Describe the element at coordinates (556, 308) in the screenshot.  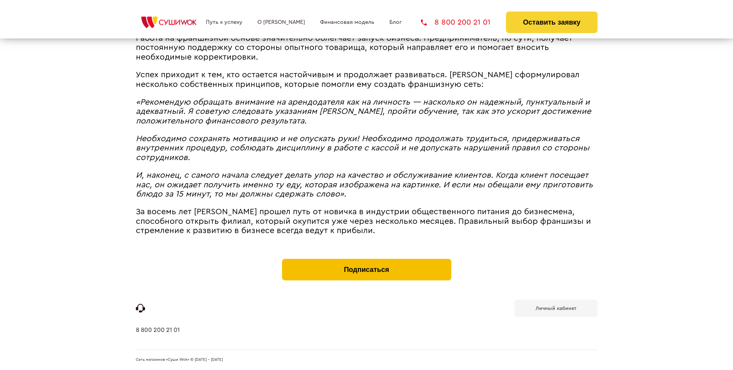
I see `a: Личный кабинет` at that location.